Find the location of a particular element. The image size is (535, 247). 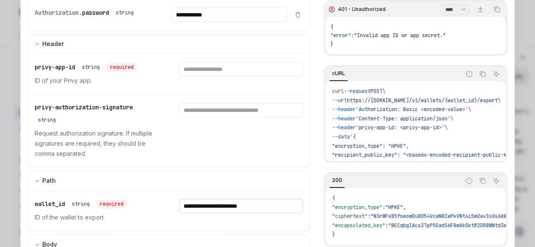

div: Path is located at coordinates (49, 181).